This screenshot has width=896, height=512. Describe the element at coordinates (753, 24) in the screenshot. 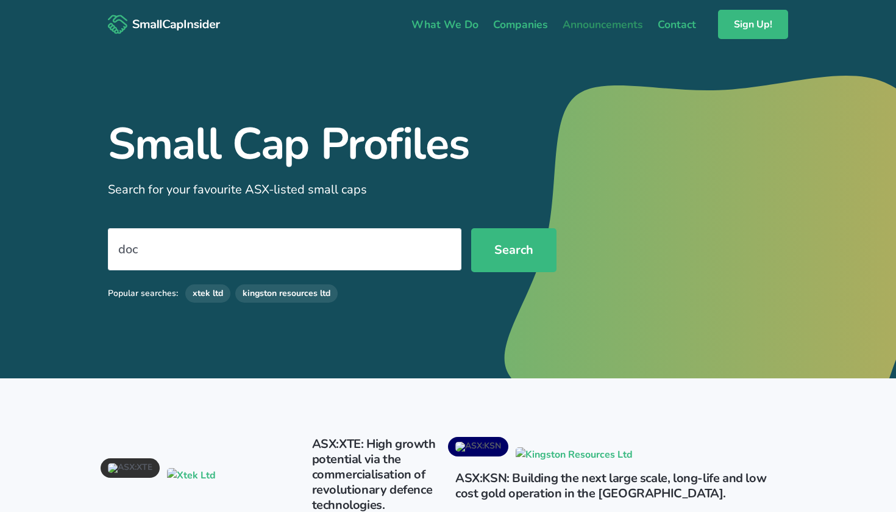

I see `a: Sign Up!` at that location.